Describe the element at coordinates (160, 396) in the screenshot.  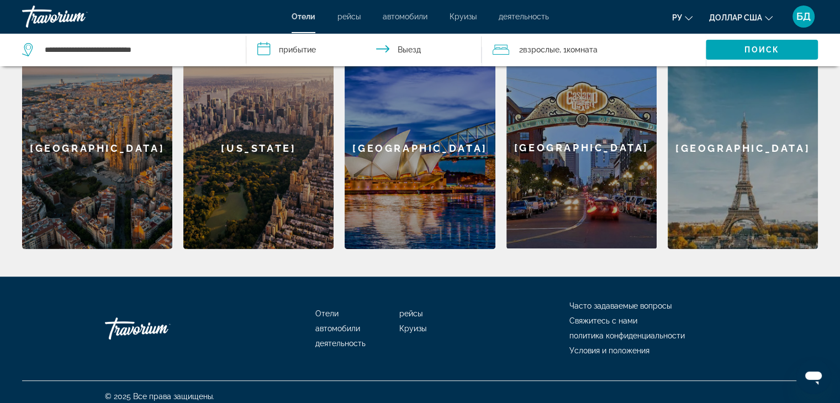
I see `font: © 2025 Все права защищены.` at that location.